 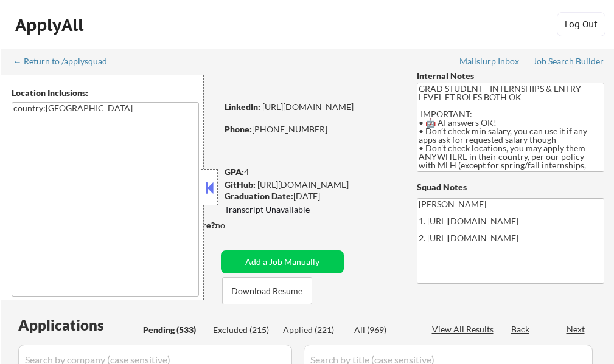 What do you see at coordinates (232, 226) in the screenshot?
I see `div: no` at bounding box center [232, 226].